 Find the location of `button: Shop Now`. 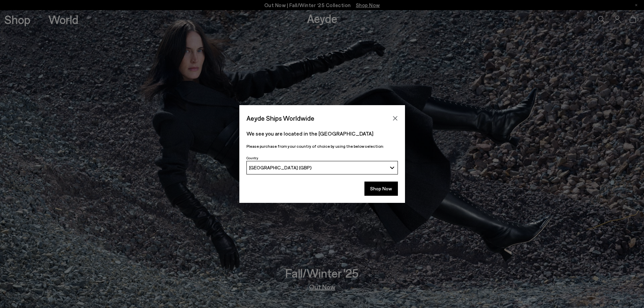

button: Shop Now is located at coordinates (381, 189).